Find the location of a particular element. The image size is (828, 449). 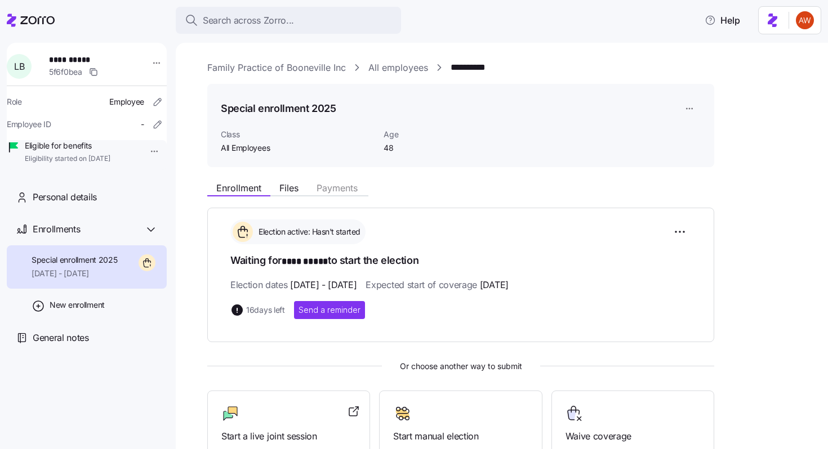

span: Files is located at coordinates (289, 188).